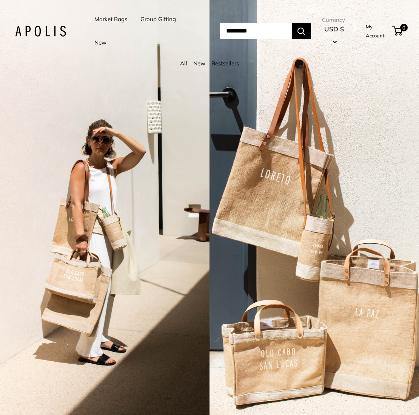  Describe the element at coordinates (398, 31) in the screenshot. I see `a: 0` at that location.